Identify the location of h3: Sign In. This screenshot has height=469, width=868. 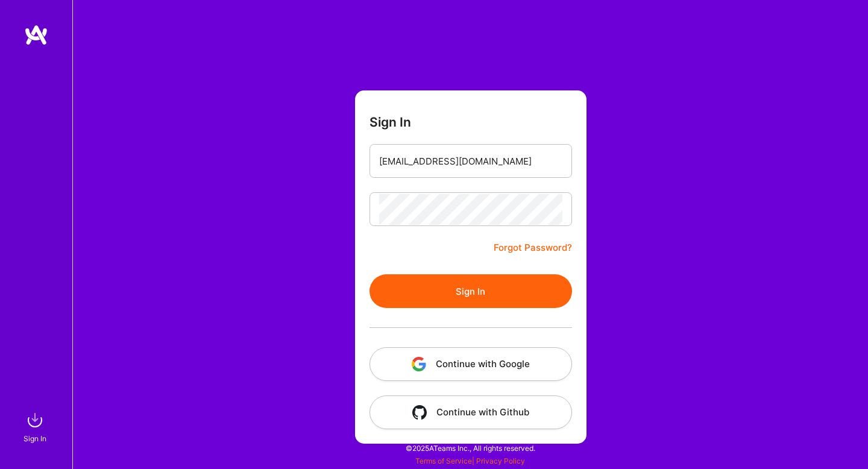
(390, 122).